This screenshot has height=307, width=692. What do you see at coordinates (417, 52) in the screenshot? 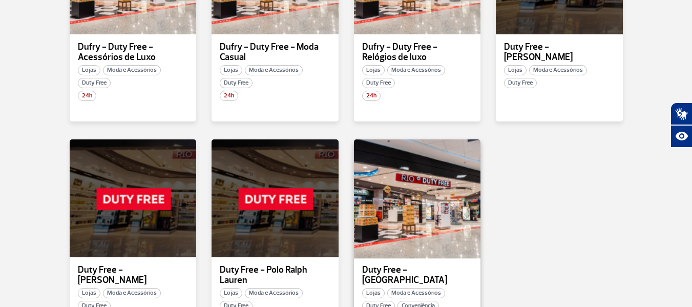
I see `p: Dufry - Duty Free - Relógios de luxo` at bounding box center [417, 52].